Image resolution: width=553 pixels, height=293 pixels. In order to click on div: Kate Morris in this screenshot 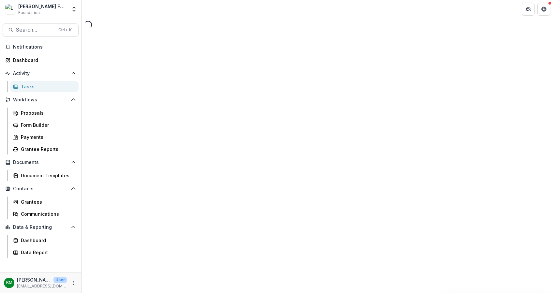, I will do `click(9, 282)`.